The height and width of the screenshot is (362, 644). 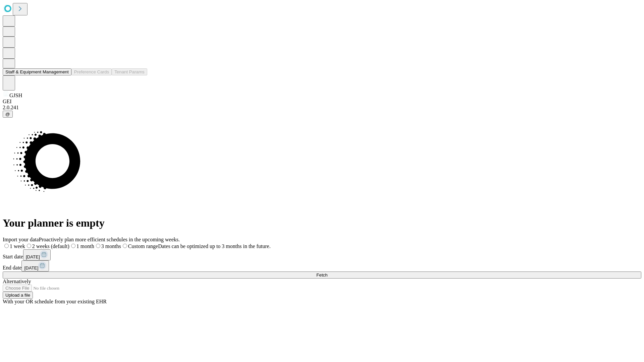 I want to click on span: GJSH, so click(x=15, y=95).